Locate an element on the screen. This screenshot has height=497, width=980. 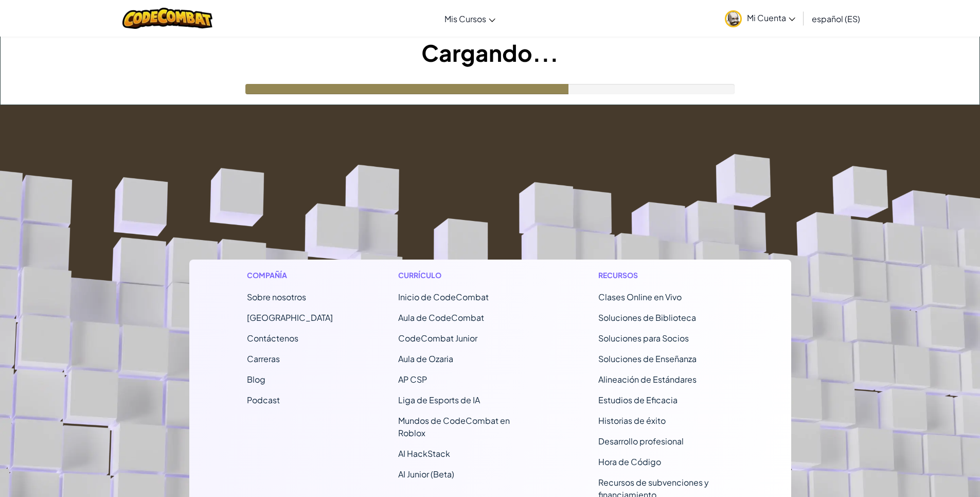
span: español (ES) is located at coordinates (836, 19).